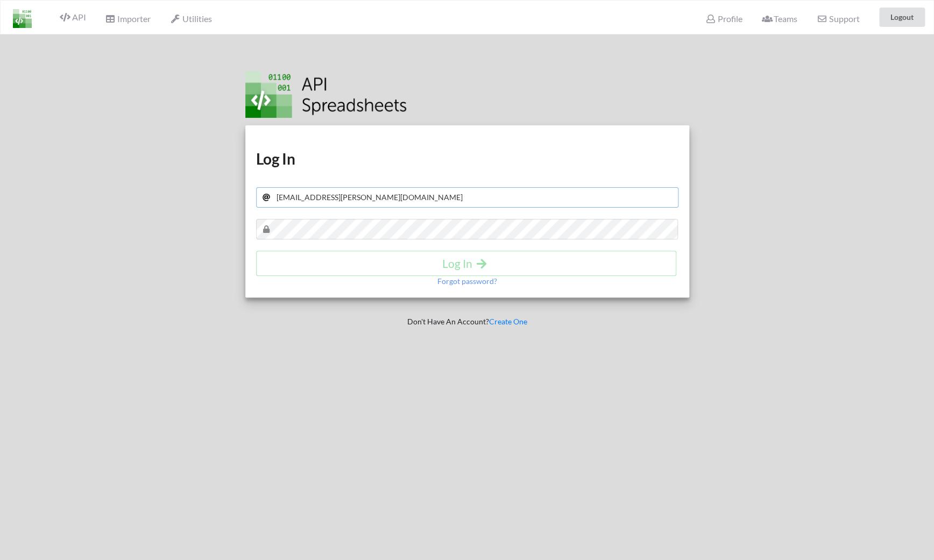 The image size is (934, 560). I want to click on span: Profile, so click(724, 18).